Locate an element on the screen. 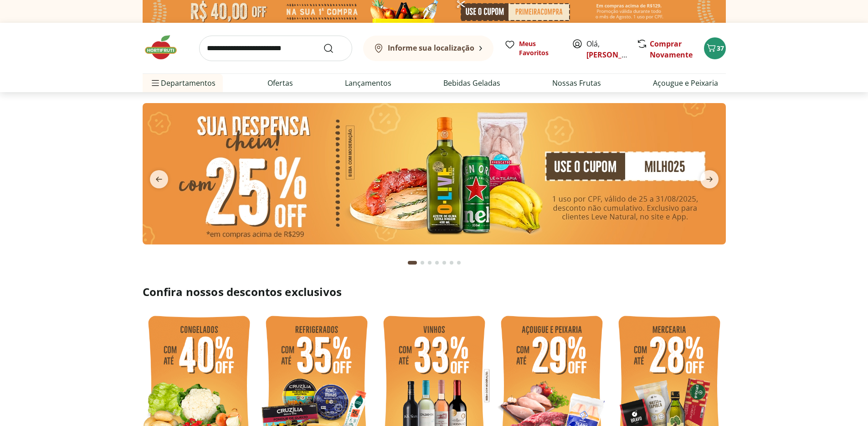  button: Carrinho is located at coordinates (715, 48).